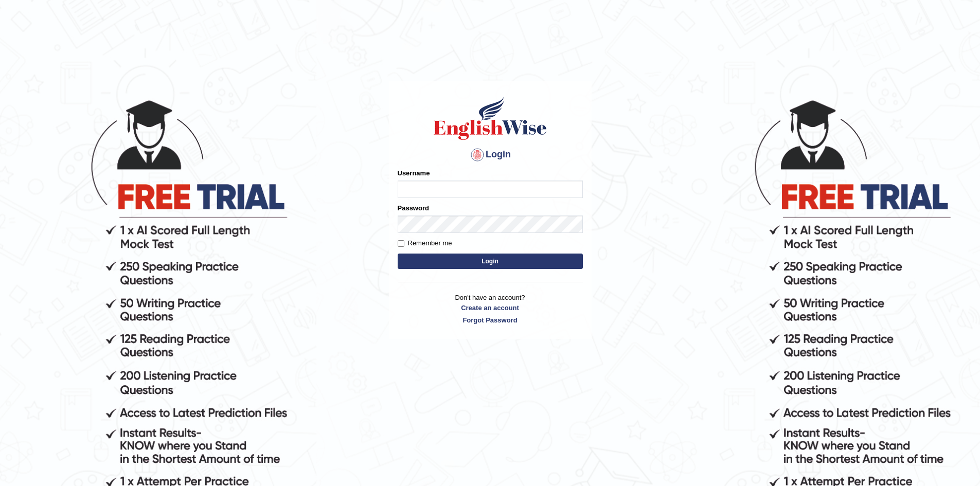  Describe the element at coordinates (490, 261) in the screenshot. I see `button: Login` at that location.